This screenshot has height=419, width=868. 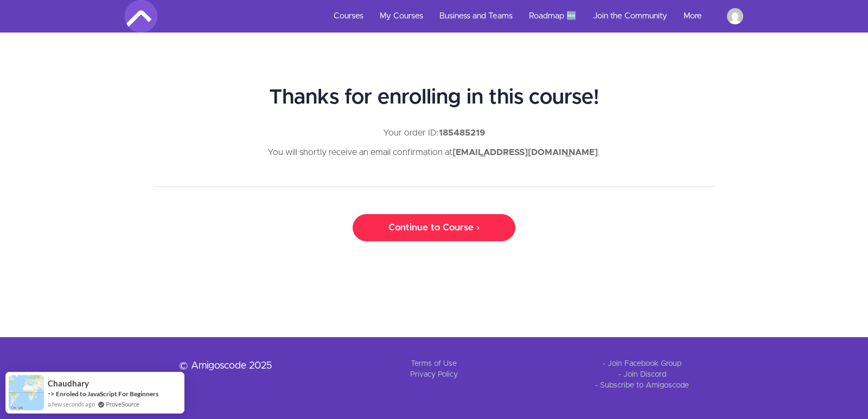 I want to click on a: - Join Facebook Group, so click(x=642, y=364).